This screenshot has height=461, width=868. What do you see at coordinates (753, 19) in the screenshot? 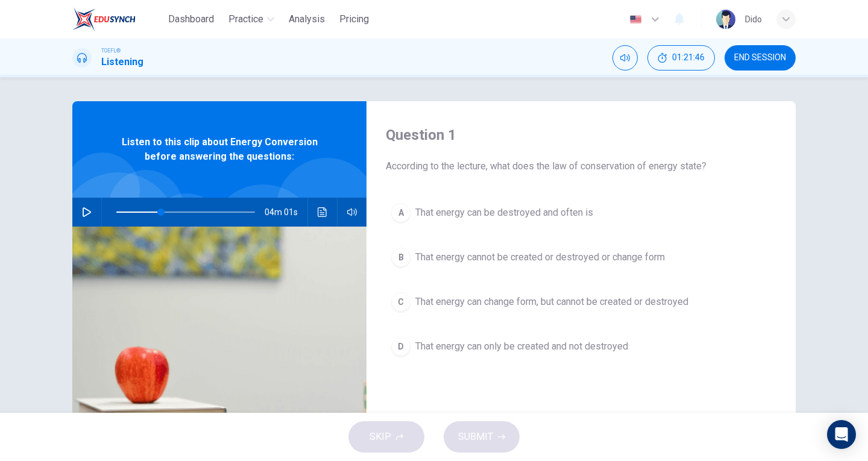
I see `div: Dido` at bounding box center [753, 19].